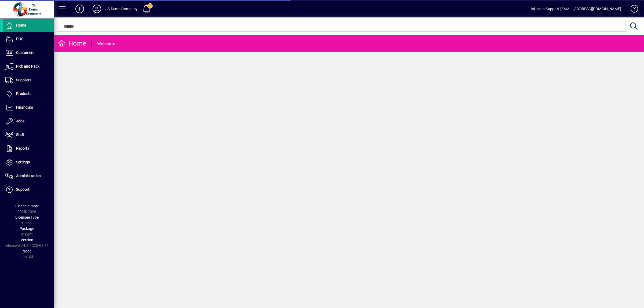  What do you see at coordinates (27, 229) in the screenshot?
I see `span: Package` at bounding box center [27, 229].